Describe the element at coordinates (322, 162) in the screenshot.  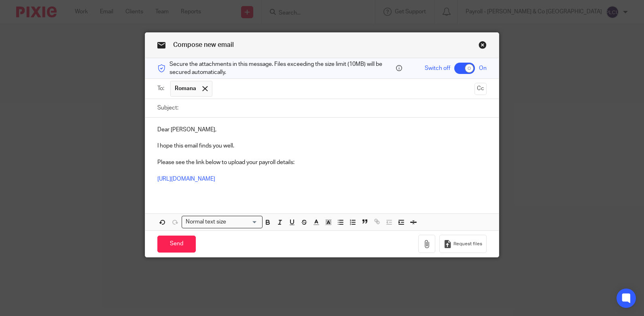
I see `p: Please see the link below to upload your payroll details:` at that location.